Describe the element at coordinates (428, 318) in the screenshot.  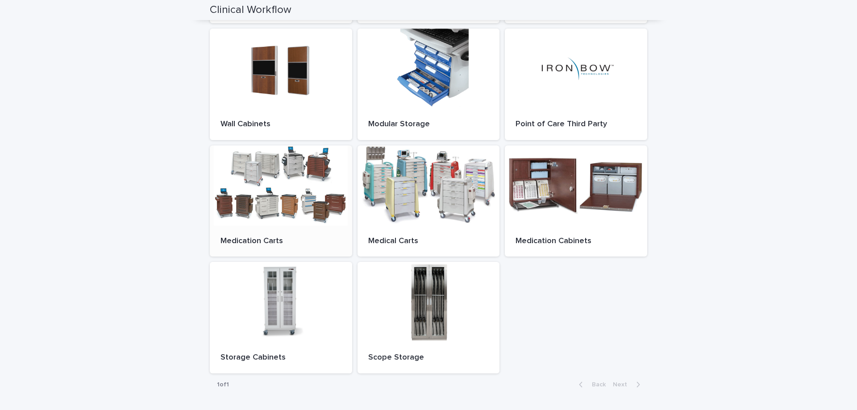
I see `a: Scope Storage` at that location.